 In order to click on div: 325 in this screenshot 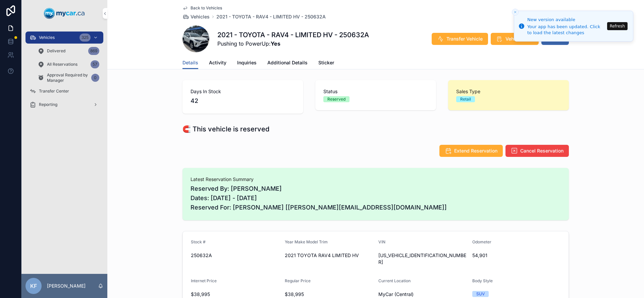, I will do `click(85, 38)`.